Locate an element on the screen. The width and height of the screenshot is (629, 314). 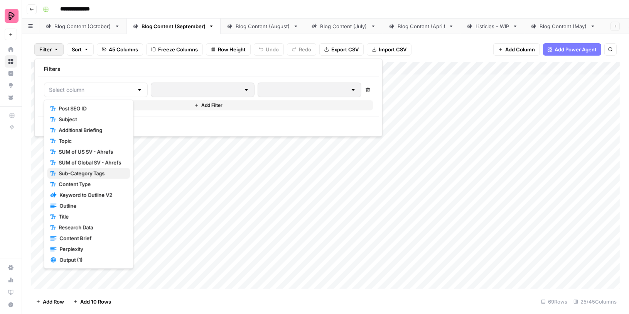
span: Add Power Agent is located at coordinates (576, 49).